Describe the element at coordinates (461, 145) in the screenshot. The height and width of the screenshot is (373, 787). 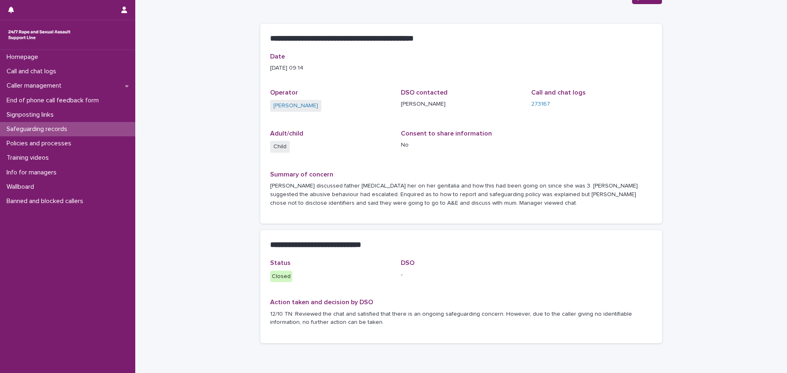
I see `p: No` at that location.